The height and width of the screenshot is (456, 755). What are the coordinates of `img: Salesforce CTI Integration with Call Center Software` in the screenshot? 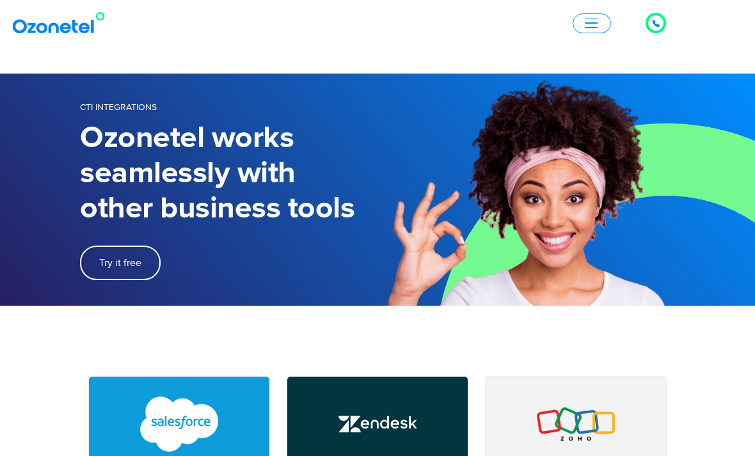 It's located at (179, 424).